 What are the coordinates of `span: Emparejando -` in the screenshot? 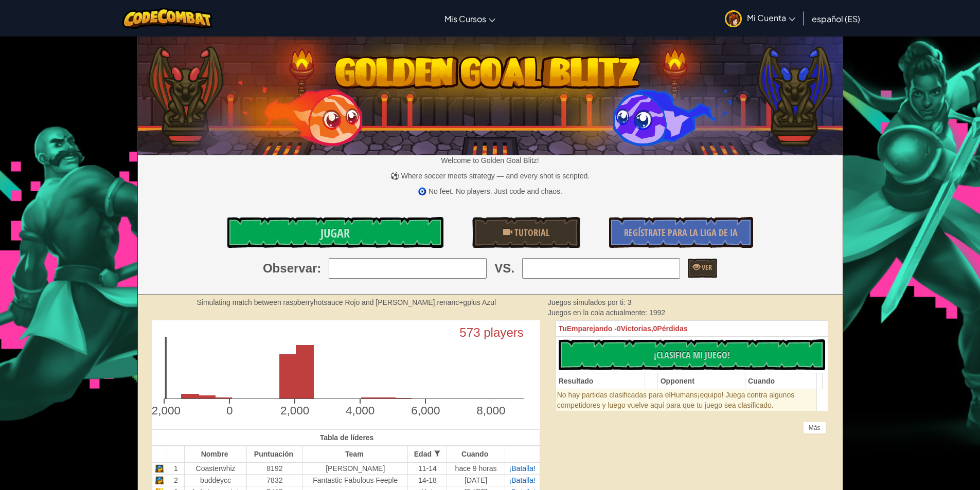 It's located at (591, 329).